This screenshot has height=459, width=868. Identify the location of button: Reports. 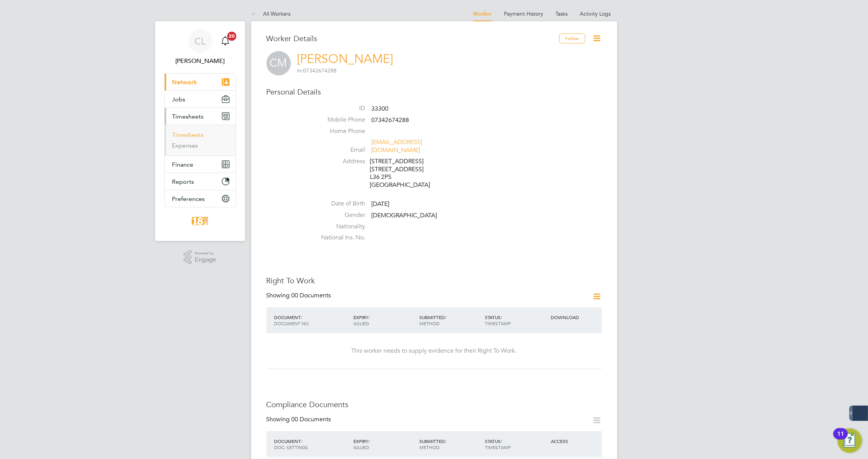
(200, 182).